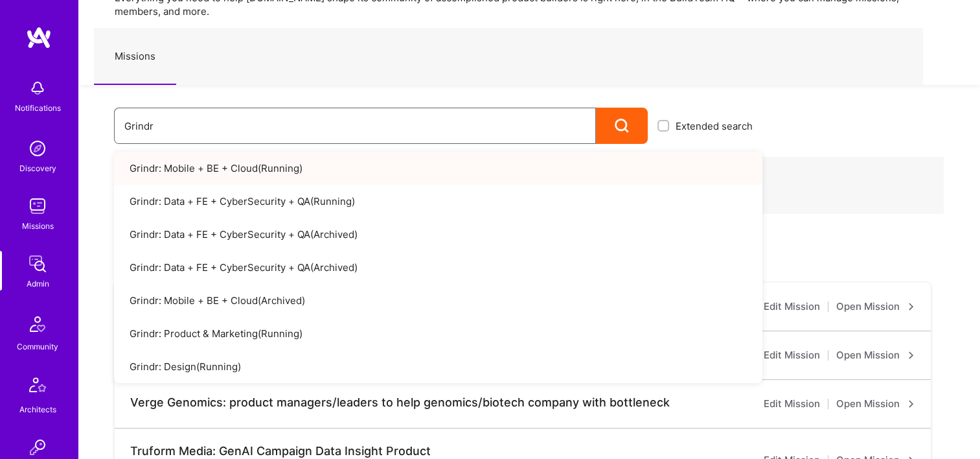  Describe the element at coordinates (38, 206) in the screenshot. I see `img: teamwork` at that location.